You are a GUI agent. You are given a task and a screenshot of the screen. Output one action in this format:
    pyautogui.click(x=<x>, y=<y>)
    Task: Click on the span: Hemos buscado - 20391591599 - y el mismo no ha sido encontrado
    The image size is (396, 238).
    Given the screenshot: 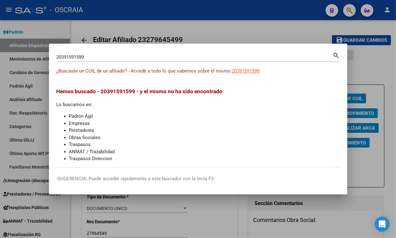 What is the action you would take?
    pyautogui.click(x=139, y=91)
    